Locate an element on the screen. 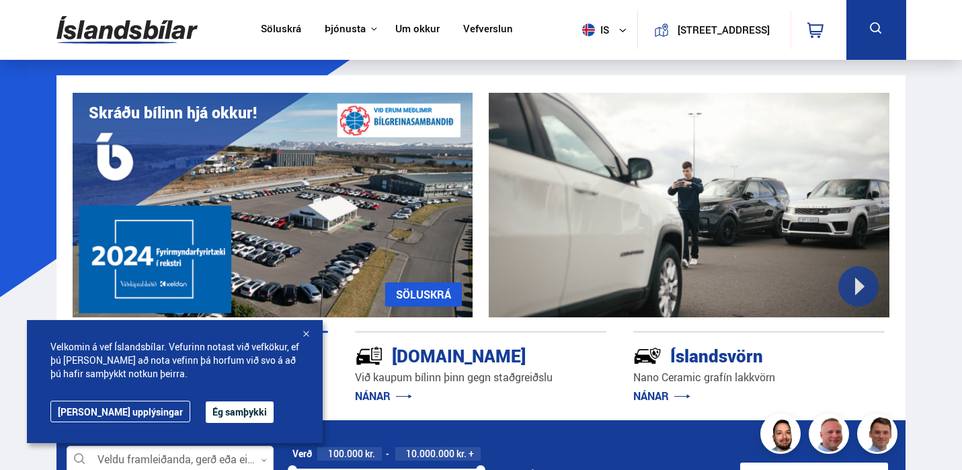 The image size is (962, 470). img: -Svtn6bYgwAsiwNX.svg is located at coordinates (647, 356).